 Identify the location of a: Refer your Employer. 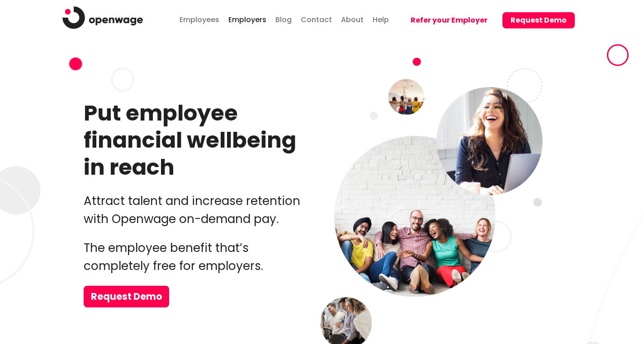
(446, 21).